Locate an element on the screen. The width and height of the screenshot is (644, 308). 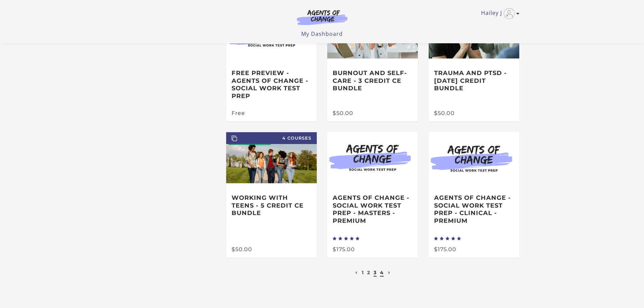
a: 4 is located at coordinates (382, 273).